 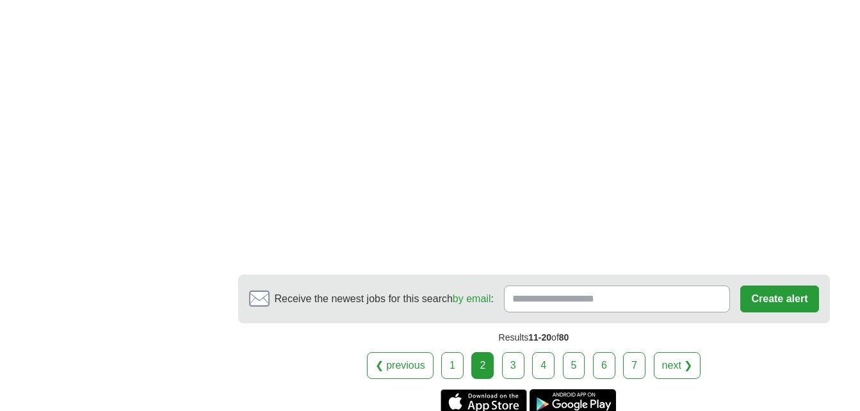 What do you see at coordinates (534, 337) in the screenshot?
I see `div: Results of` at bounding box center [534, 337].